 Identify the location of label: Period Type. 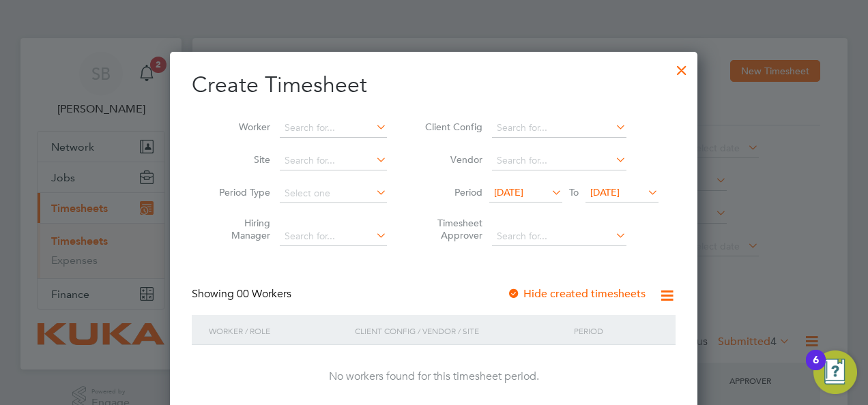
(240, 193).